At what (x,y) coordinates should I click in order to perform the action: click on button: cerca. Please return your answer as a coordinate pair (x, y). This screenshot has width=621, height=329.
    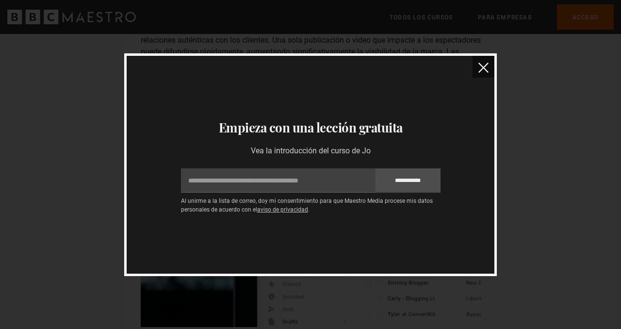
    Looking at the image, I should click on (483, 66).